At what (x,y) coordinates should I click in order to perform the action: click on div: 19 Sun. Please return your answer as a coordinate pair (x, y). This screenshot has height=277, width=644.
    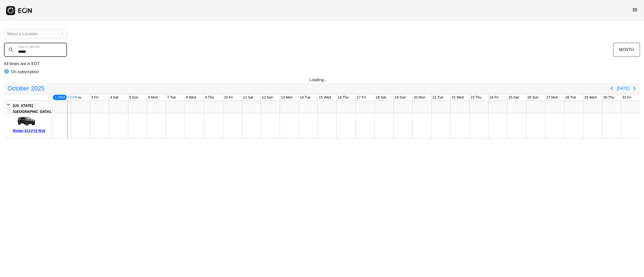
    Looking at the image, I should click on (400, 97).